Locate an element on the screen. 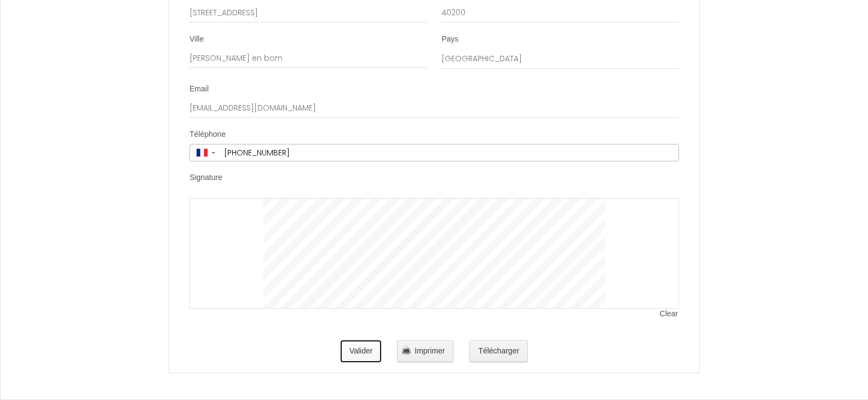  label: Ville is located at coordinates (196, 40).